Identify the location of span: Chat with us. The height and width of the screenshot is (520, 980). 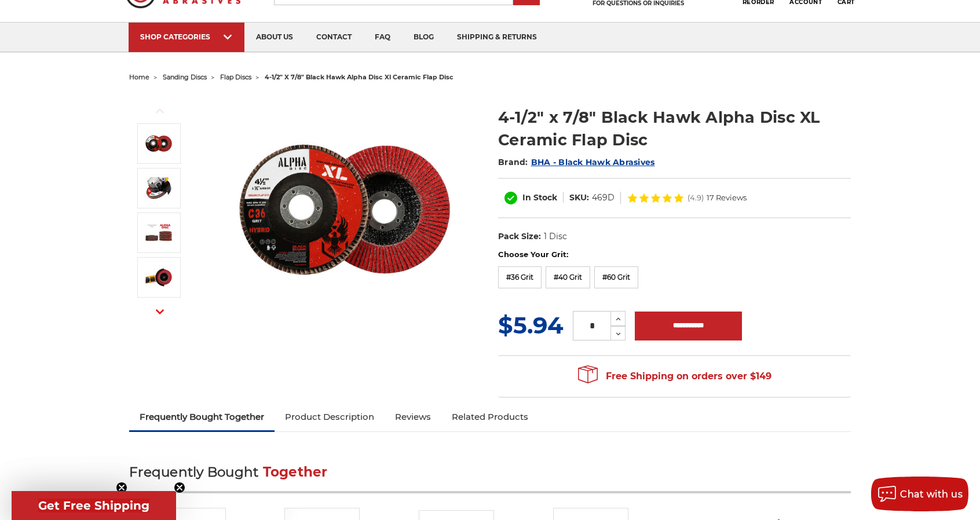
(931, 494).